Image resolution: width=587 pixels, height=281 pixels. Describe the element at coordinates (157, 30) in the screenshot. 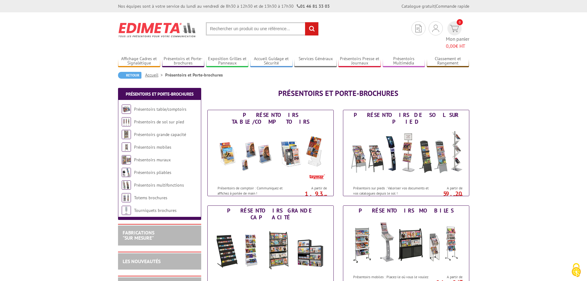

I see `img: Edimeta` at that location.